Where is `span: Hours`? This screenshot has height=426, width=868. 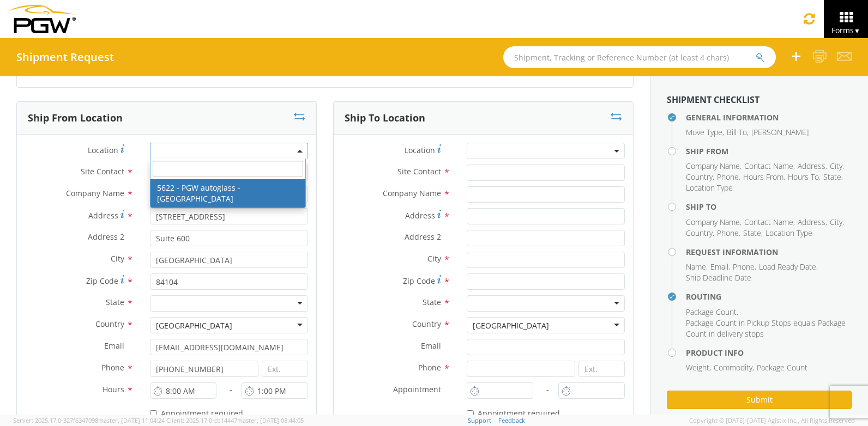 span: Hours is located at coordinates (113, 389).